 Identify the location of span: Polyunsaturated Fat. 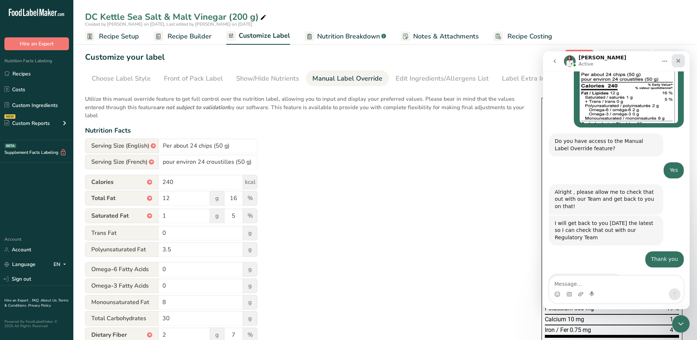
(122, 250).